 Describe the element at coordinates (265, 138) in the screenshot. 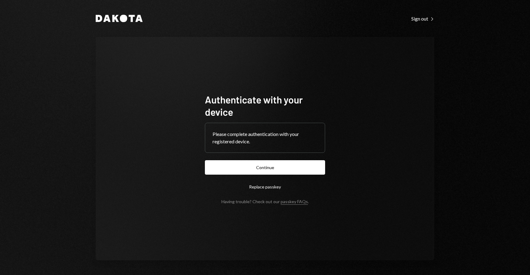

I see `div: Please complete authentication with your registered device.` at that location.